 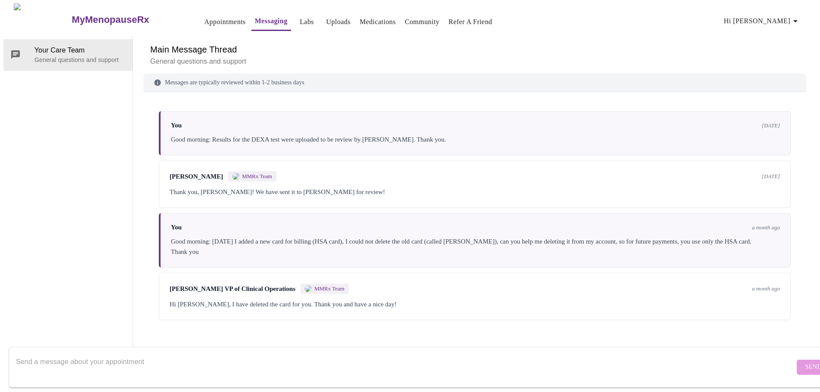 I want to click on button: Refer a Friend, so click(x=471, y=22).